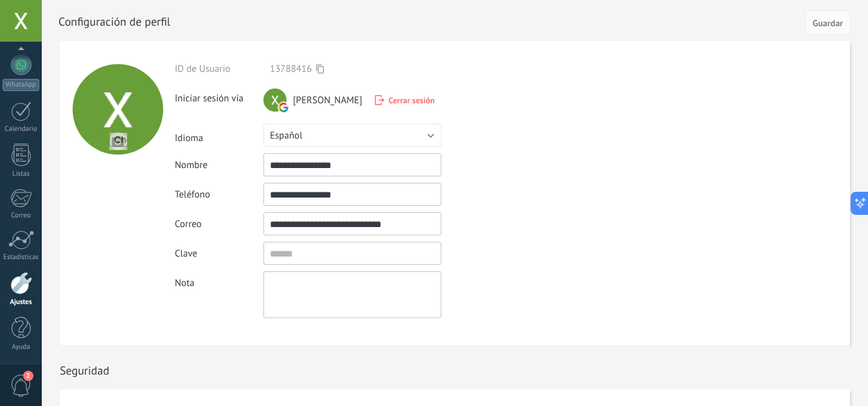  Describe the element at coordinates (84, 370) in the screenshot. I see `h1: Seguridad` at that location.